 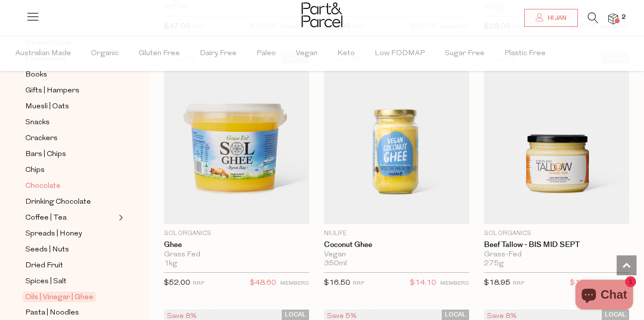 What do you see at coordinates (70, 123) in the screenshot?
I see `a: Snacks` at bounding box center [70, 123].